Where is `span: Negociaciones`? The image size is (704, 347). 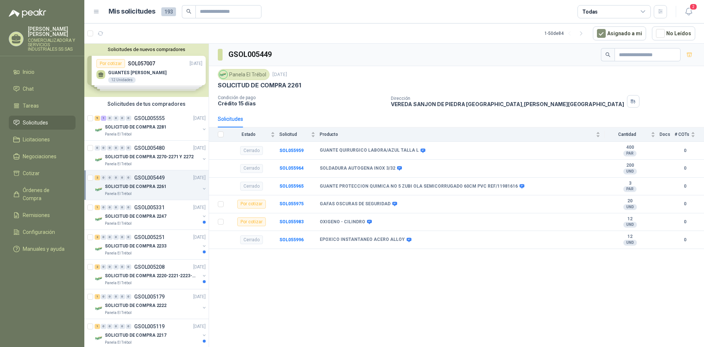
span: Negociaciones is located at coordinates (40, 156).